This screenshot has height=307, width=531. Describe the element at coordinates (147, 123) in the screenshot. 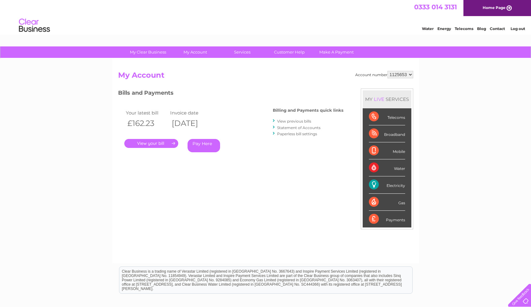

I see `th: £162.23` at that location.